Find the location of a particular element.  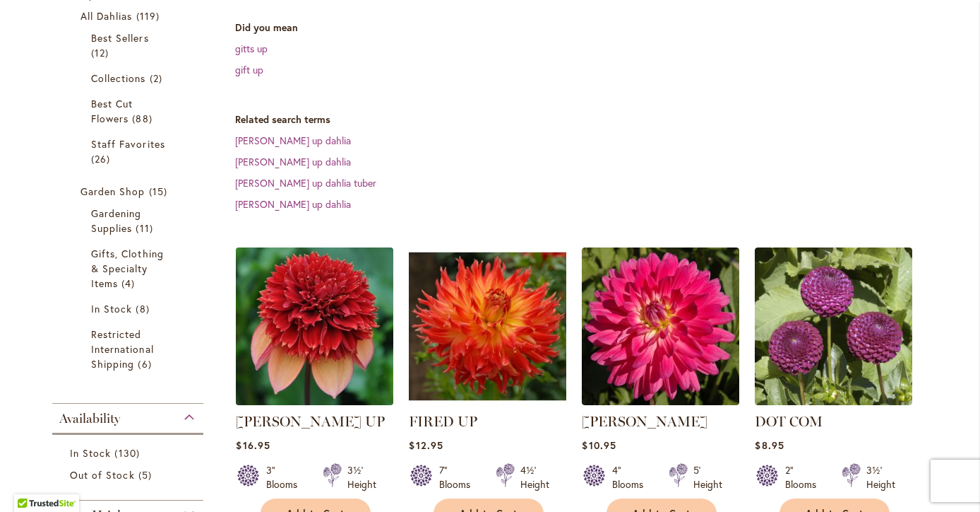

span: Best Sellers is located at coordinates (120, 37).